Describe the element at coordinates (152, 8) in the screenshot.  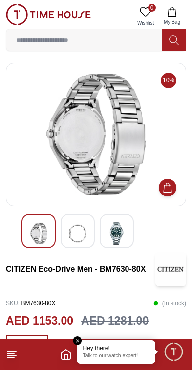
I see `span: 0` at that location.